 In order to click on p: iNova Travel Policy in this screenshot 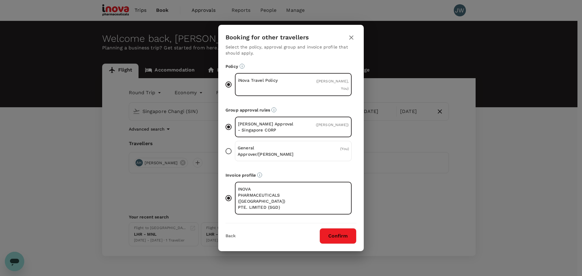, I will do `click(266, 80)`.